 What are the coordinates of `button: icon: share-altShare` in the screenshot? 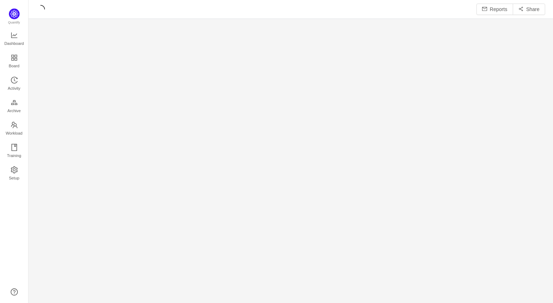 It's located at (528, 9).